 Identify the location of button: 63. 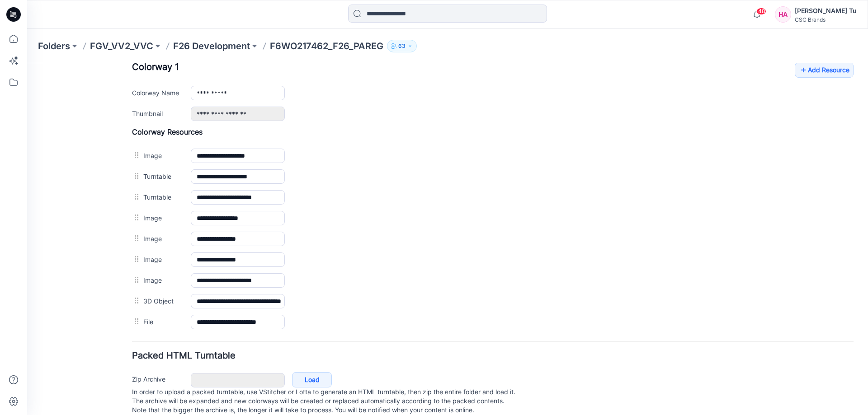
(402, 46).